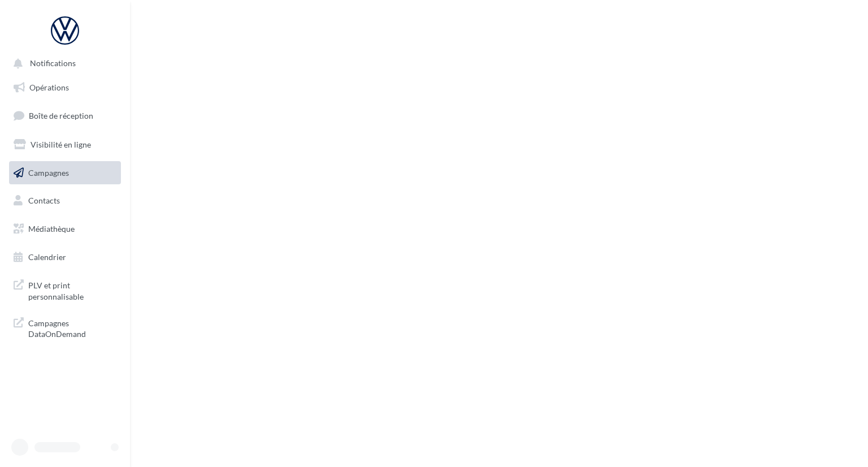 This screenshot has height=467, width=868. What do you see at coordinates (65, 87) in the screenshot?
I see `a: Opérations` at bounding box center [65, 87].